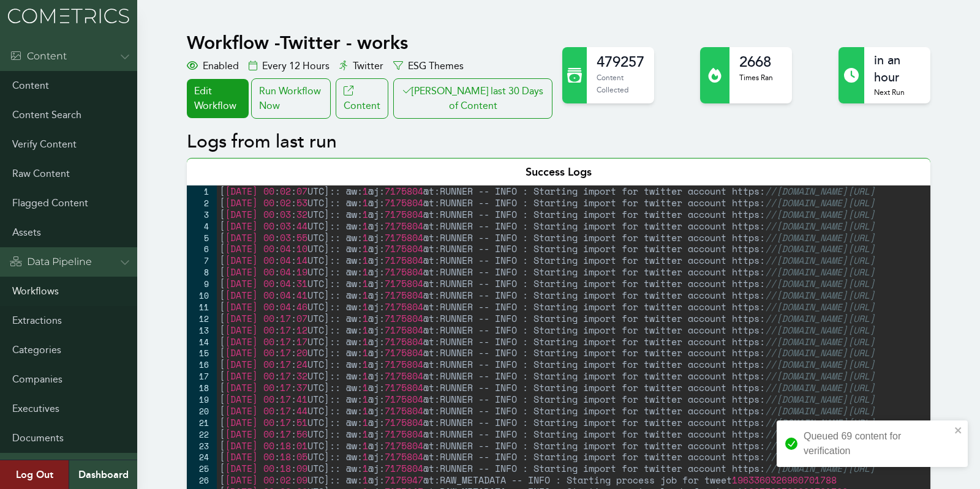 This screenshot has width=980, height=489. What do you see at coordinates (202, 399) in the screenshot?
I see `div: 19` at bounding box center [202, 399].